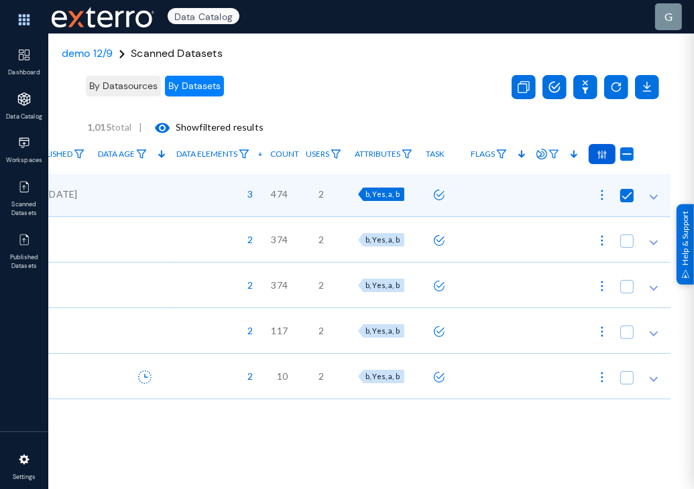 The image size is (694, 489). I want to click on span: 117, so click(280, 331).